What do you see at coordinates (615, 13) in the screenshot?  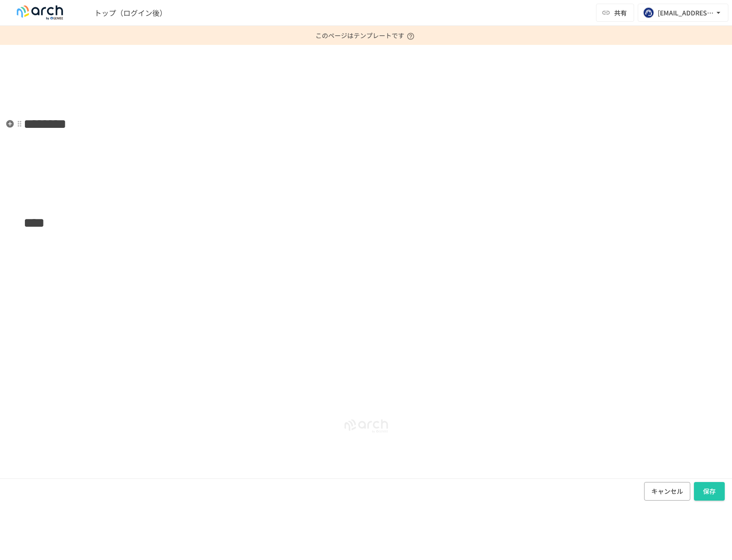 I see `button: 共有` at bounding box center [615, 13].